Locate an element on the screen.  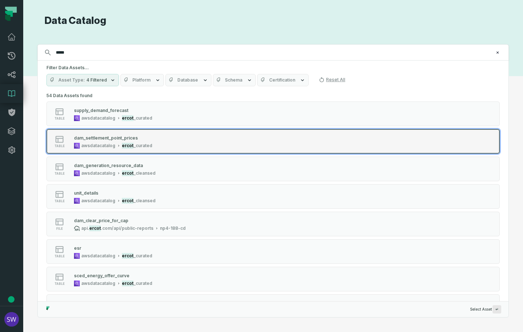
button: Asset Type4 Filtered is located at coordinates (83, 80).